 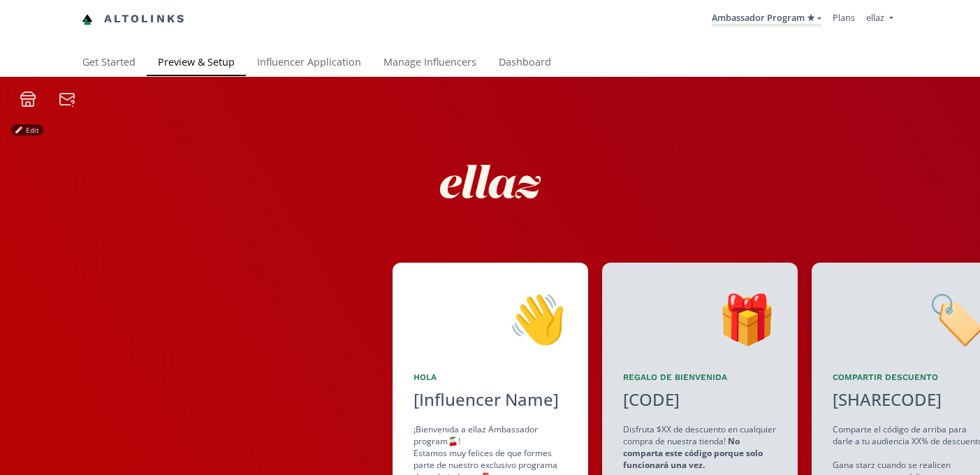 I want to click on div: Regalo de bienvenida, so click(x=700, y=377).